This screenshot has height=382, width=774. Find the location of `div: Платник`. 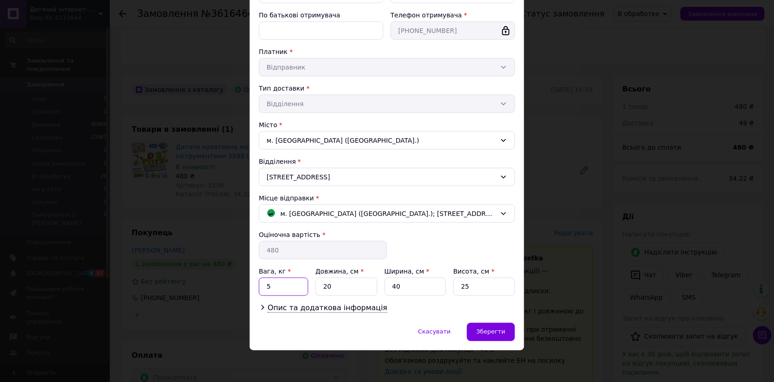

div: Платник is located at coordinates (387, 52).